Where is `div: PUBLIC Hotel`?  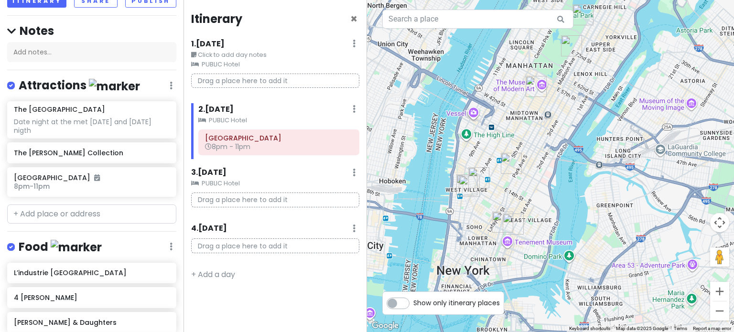
div: PUBLIC Hotel is located at coordinates (503, 222).